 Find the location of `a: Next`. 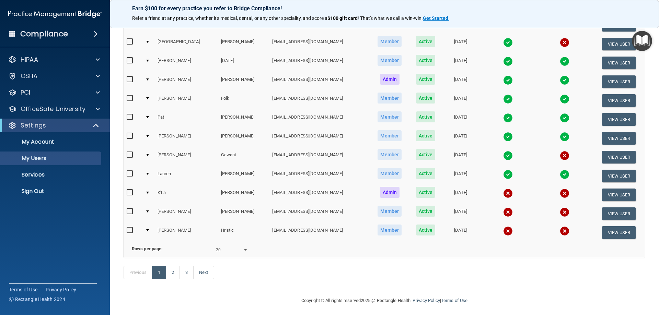

a: Next is located at coordinates (204, 273).